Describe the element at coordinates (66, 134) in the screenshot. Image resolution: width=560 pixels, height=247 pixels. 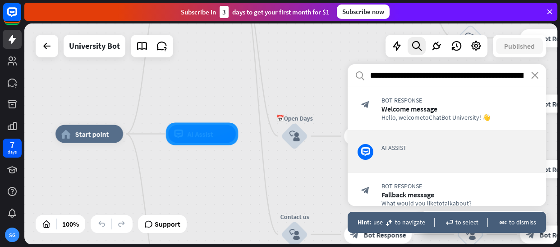
I see `i: home_2` at that location.